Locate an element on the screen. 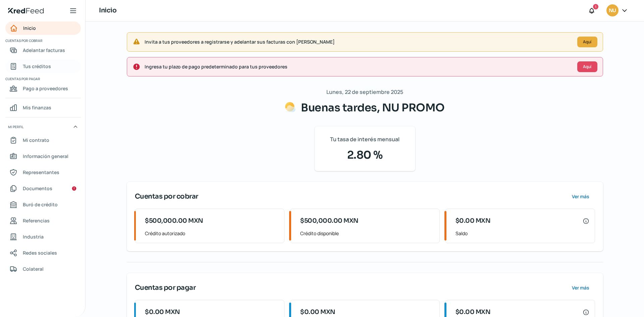 The height and width of the screenshot is (317, 644). a: Documentos is located at coordinates (43, 188).